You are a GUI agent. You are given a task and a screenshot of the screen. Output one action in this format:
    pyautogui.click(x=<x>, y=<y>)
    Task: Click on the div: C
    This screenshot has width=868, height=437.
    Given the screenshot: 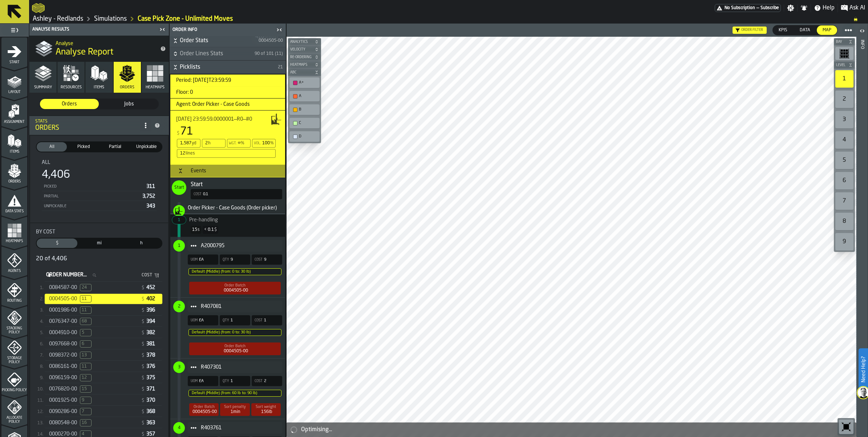 What is the action you would take?
    pyautogui.click(x=308, y=123)
    